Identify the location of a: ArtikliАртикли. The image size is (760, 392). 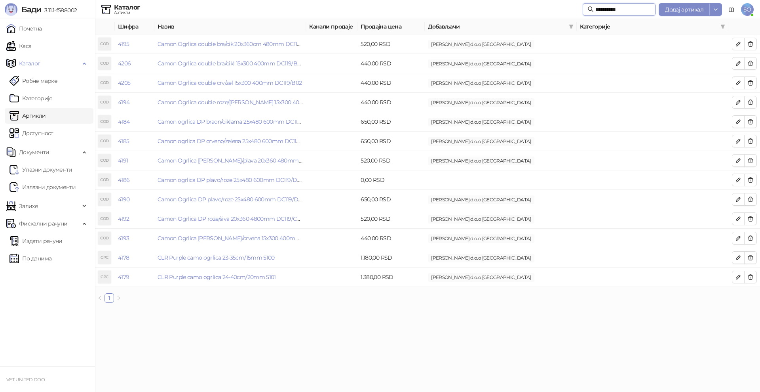
(28, 116).